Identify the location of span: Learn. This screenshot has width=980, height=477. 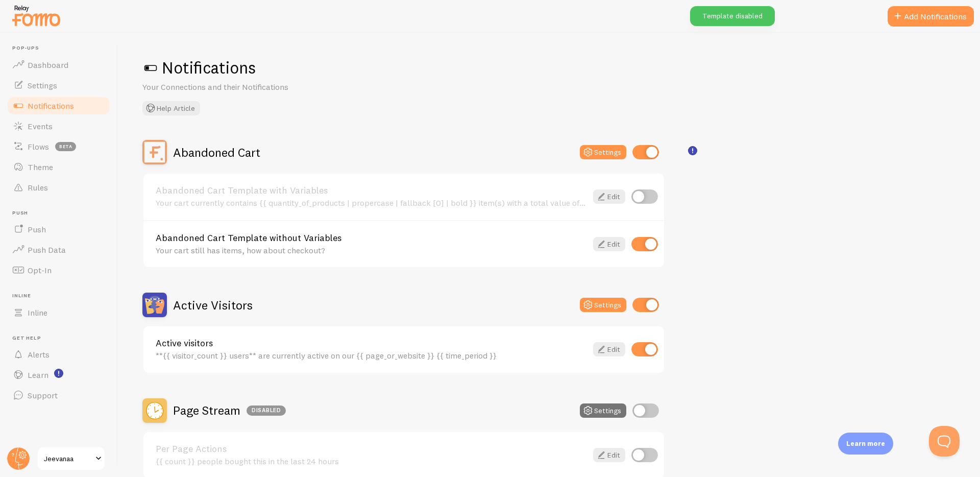
(38, 374).